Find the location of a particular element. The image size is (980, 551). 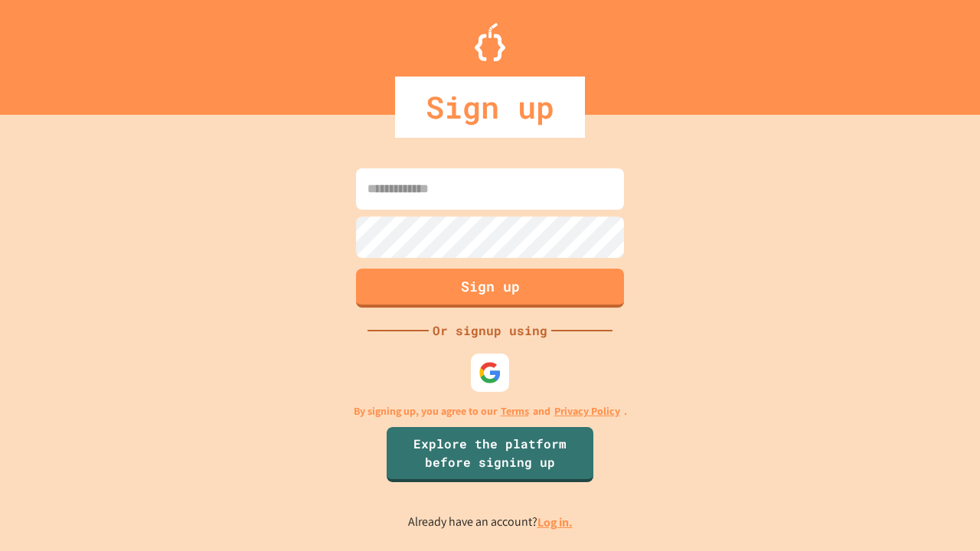

p: By signing up, you agree to our and . is located at coordinates (490, 410).